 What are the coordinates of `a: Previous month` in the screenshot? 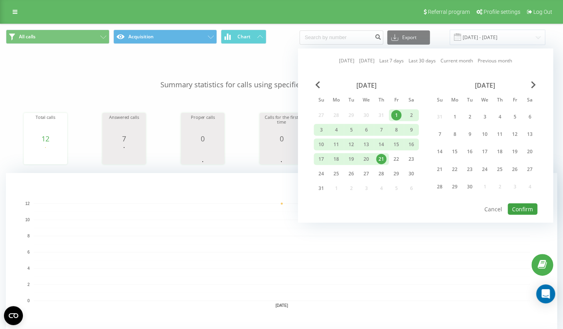 It's located at (495, 60).